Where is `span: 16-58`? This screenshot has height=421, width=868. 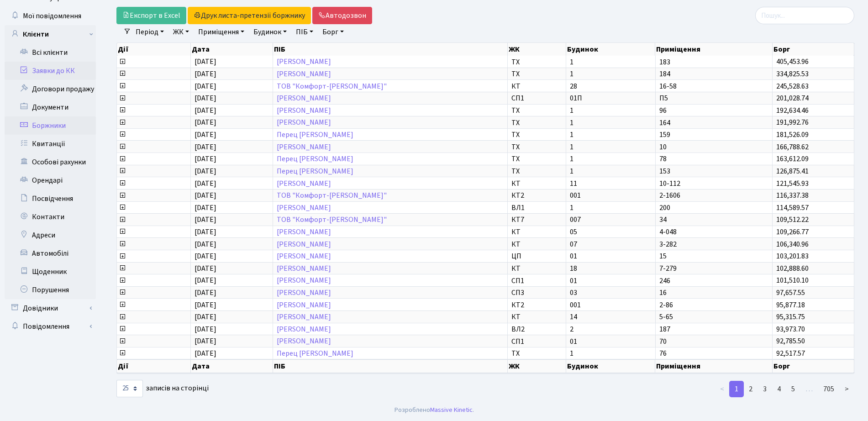 span: 16-58 is located at coordinates (714, 86).